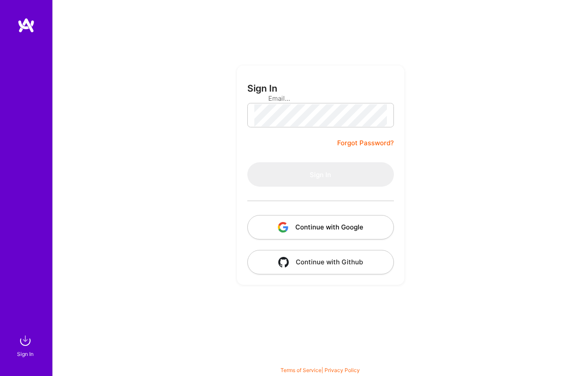 Image resolution: width=588 pixels, height=376 pixels. Describe the element at coordinates (342, 369) in the screenshot. I see `a: Privacy Policy` at that location.